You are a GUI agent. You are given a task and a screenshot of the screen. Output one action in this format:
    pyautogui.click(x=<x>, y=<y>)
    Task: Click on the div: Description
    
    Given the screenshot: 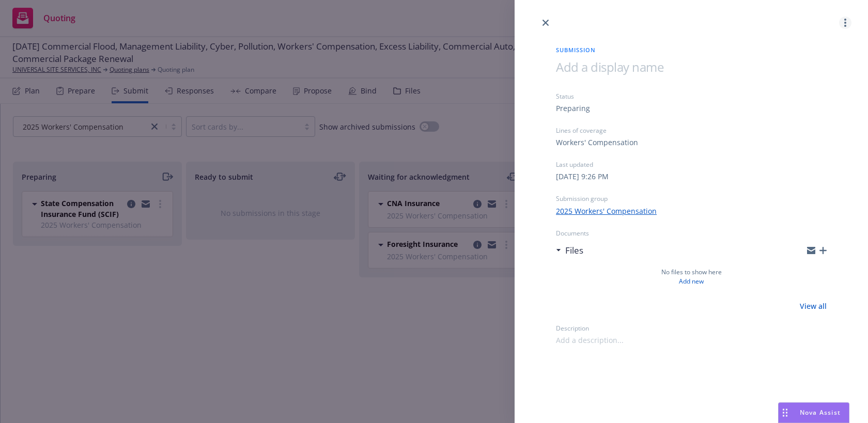 What is the action you would take?
    pyautogui.click(x=691, y=328)
    